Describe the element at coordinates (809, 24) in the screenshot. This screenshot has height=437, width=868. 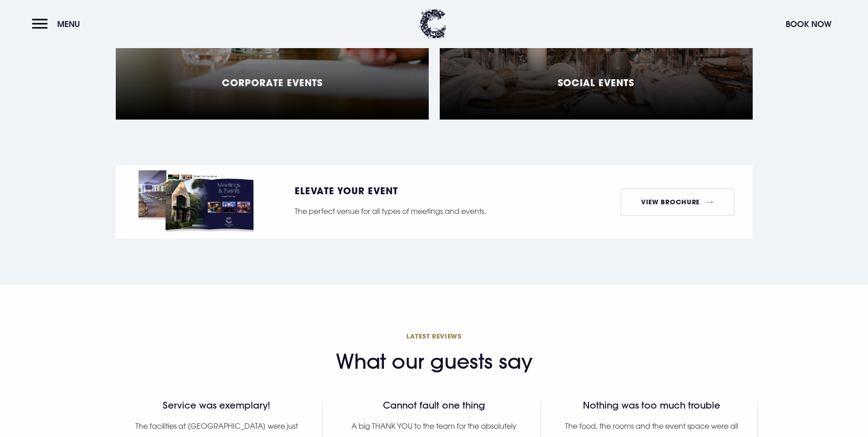
I see `button: Book Now` at that location.